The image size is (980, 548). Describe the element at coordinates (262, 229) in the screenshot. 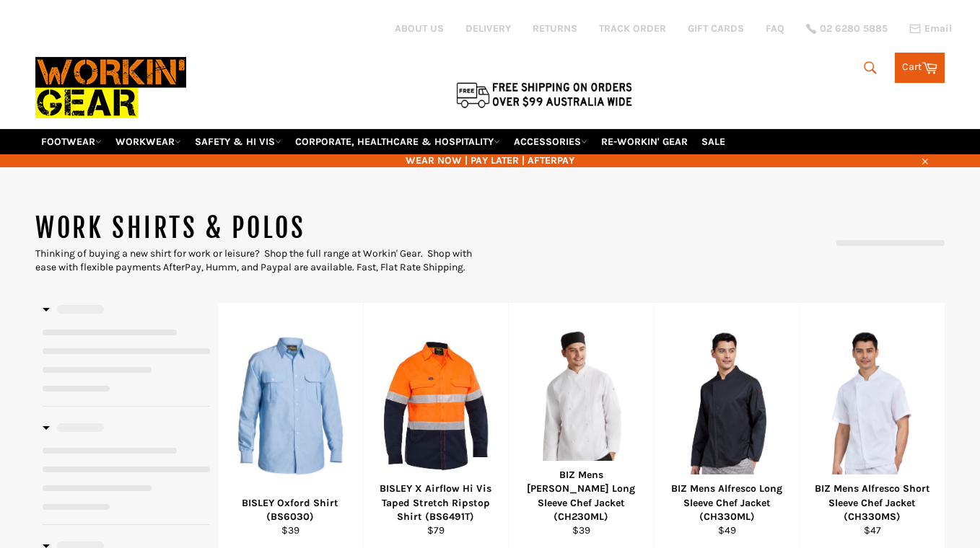

I see `h1: WORK SHIRTS & POLOS` at that location.